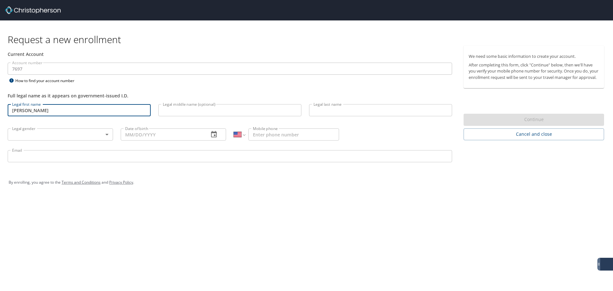 The height and width of the screenshot is (291, 613). Describe the element at coordinates (534, 71) in the screenshot. I see `p: After completing this form, click "Continue" below, then we'll have you verify your mobile phone ...` at that location.